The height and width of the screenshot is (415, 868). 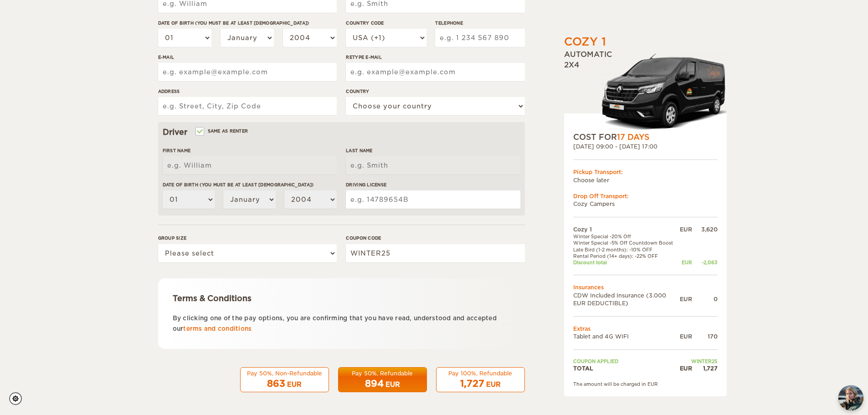 I want to click on td: Winter Special -5% Off Countdown Boost, so click(x=627, y=243).